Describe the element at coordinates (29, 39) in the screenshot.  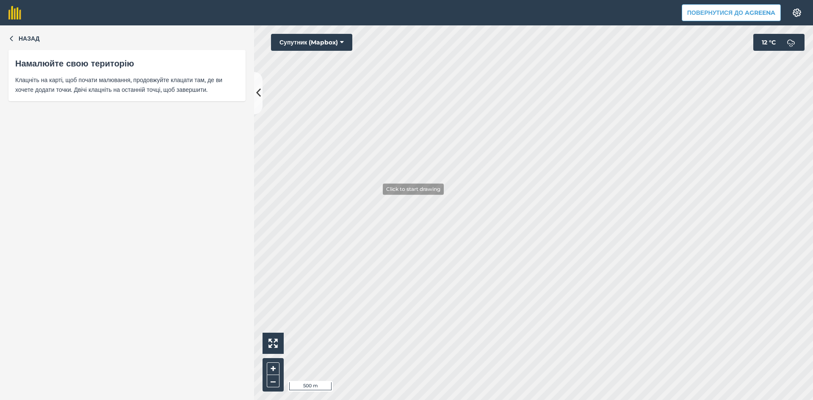
I see `span: Назад` at that location.